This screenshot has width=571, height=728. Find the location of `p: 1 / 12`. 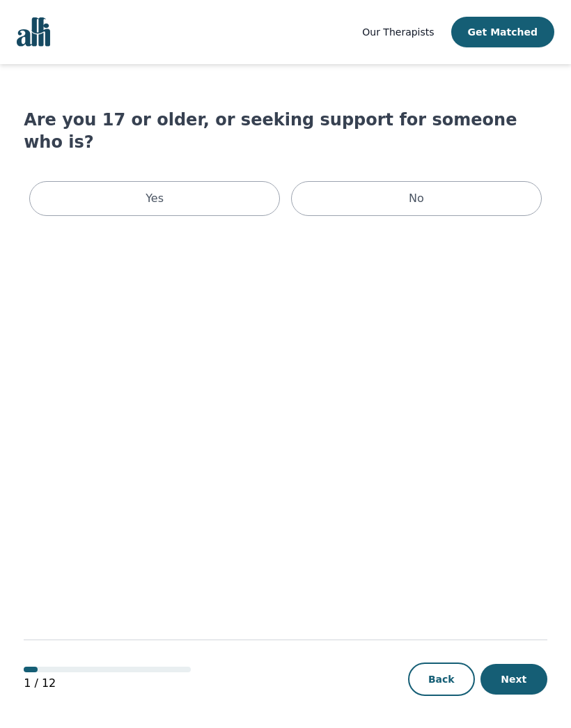

p: 1 / 12 is located at coordinates (108, 684).